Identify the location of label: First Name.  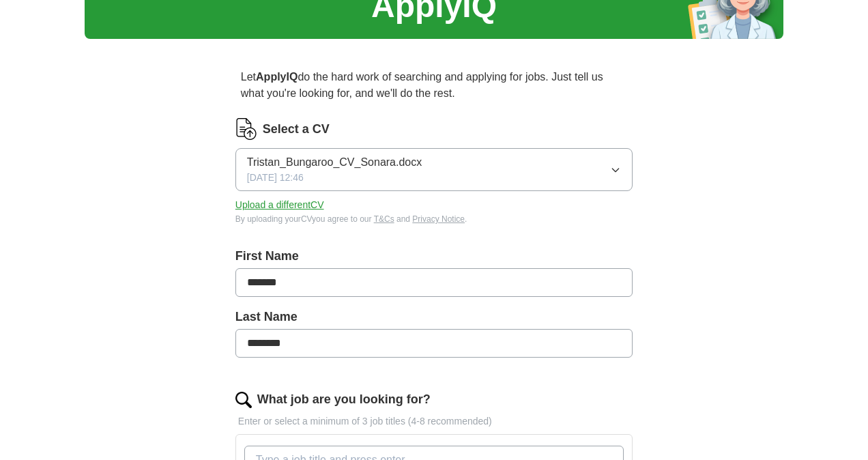
(434, 256).